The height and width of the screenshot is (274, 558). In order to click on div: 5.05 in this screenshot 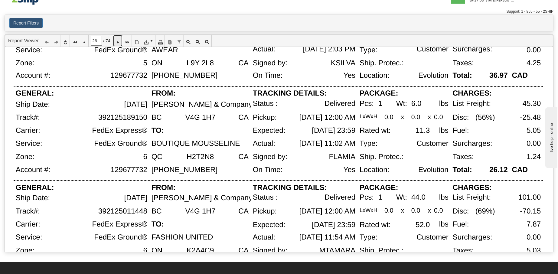, I will do `click(534, 130)`.